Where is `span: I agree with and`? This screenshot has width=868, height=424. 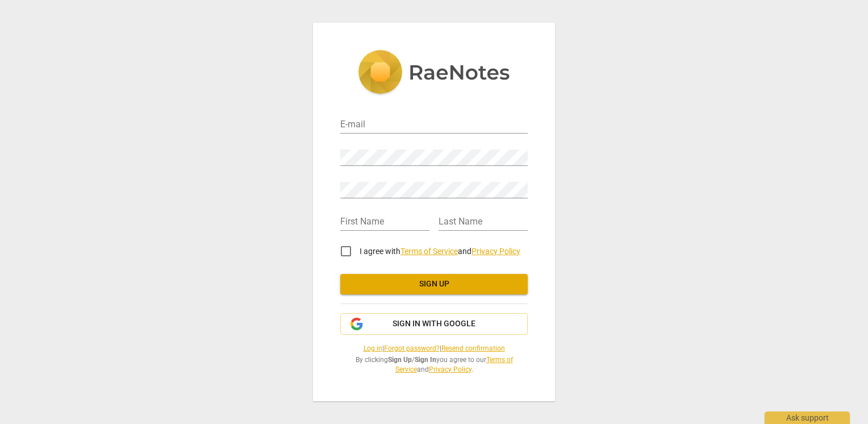 span: I agree with and is located at coordinates (439, 251).